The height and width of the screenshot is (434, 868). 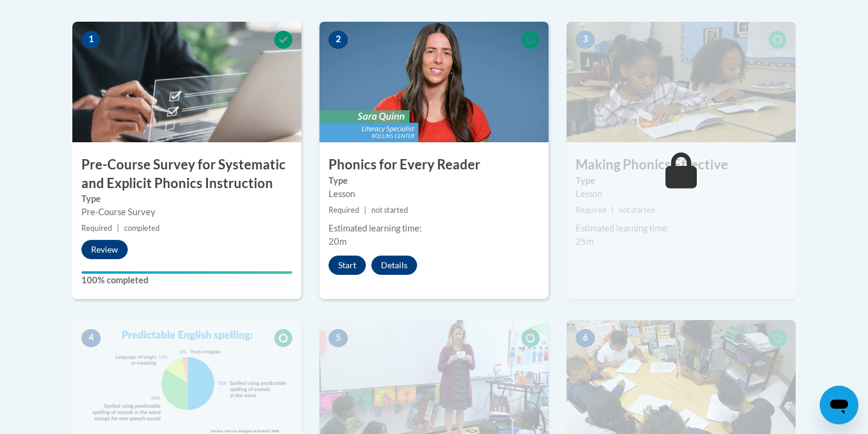 What do you see at coordinates (91, 40) in the screenshot?
I see `span: 1` at bounding box center [91, 40].